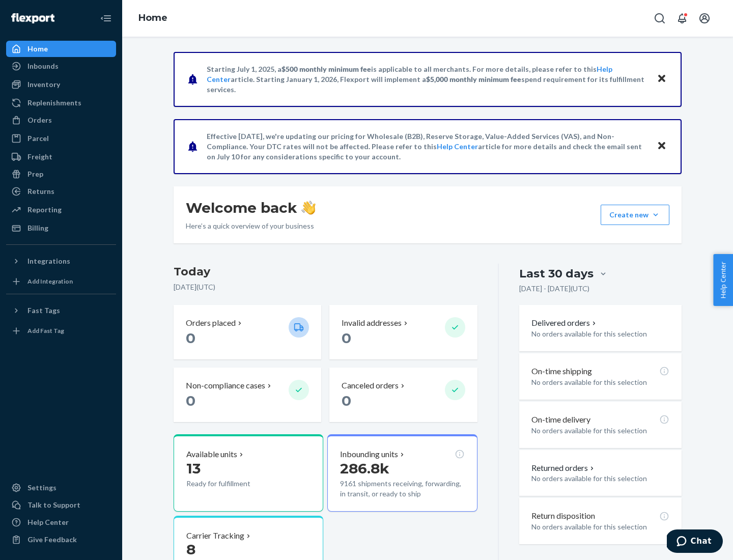 The image size is (733, 560). What do you see at coordinates (38, 228) in the screenshot?
I see `div: Billing` at bounding box center [38, 228].